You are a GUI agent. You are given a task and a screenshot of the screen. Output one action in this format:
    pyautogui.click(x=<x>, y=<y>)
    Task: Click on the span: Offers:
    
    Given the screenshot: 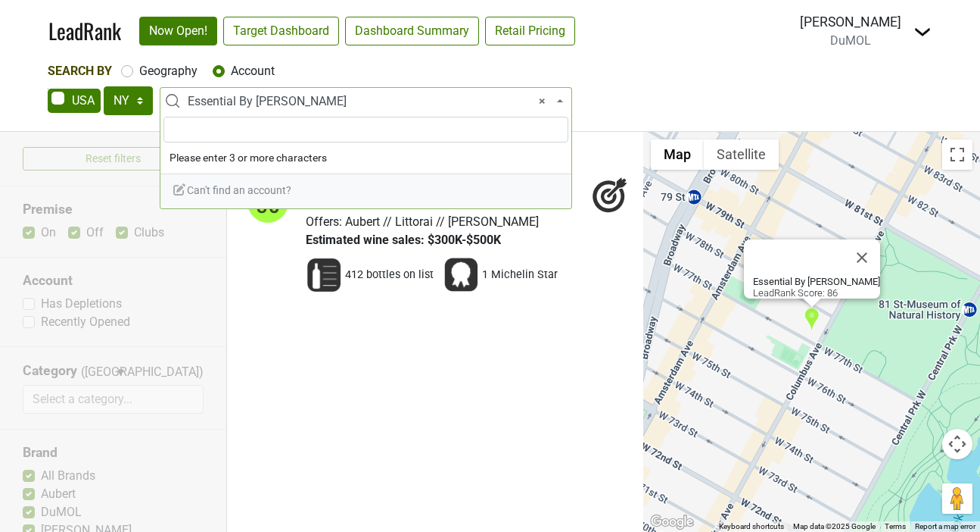 What is the action you would take?
    pyautogui.click(x=324, y=222)
    